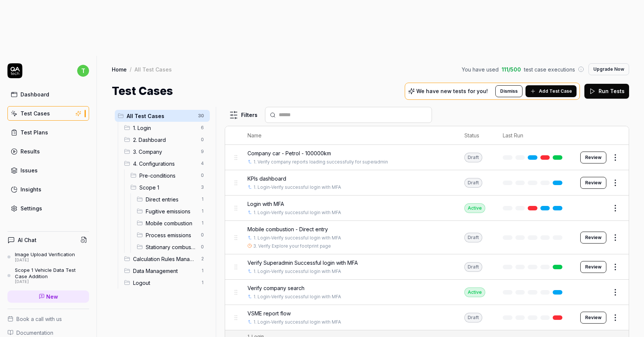  Describe the element at coordinates (607, 91) in the screenshot. I see `button: Run Tests` at that location.